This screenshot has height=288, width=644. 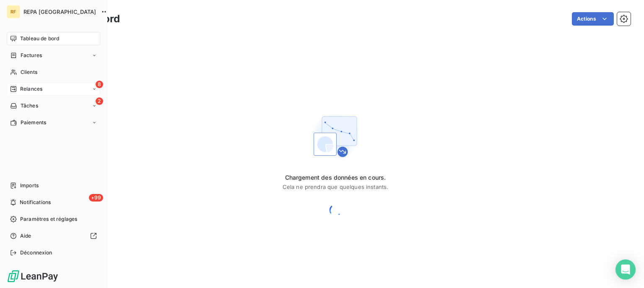 What do you see at coordinates (26, 236) in the screenshot?
I see `span: Aide` at bounding box center [26, 236].